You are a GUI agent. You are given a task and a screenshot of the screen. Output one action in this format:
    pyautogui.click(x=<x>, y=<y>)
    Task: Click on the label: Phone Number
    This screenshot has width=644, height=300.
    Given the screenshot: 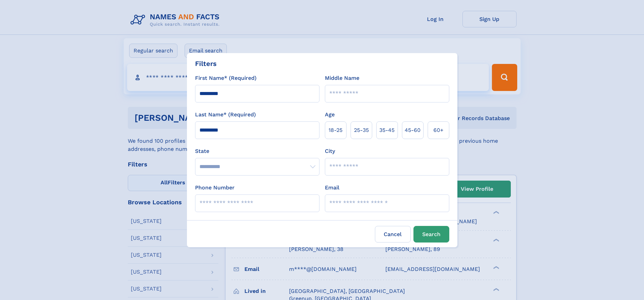 What is the action you would take?
    pyautogui.click(x=215, y=188)
    